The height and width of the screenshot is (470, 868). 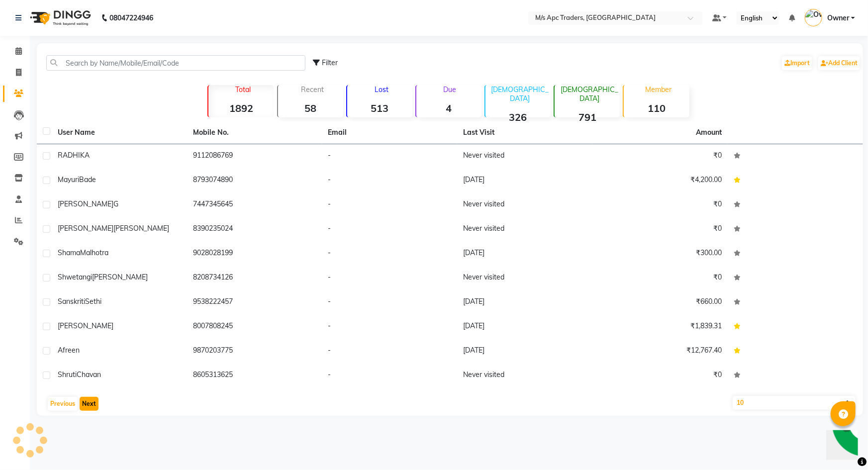 What do you see at coordinates (838, 18) in the screenshot?
I see `span: Owner` at bounding box center [838, 18].